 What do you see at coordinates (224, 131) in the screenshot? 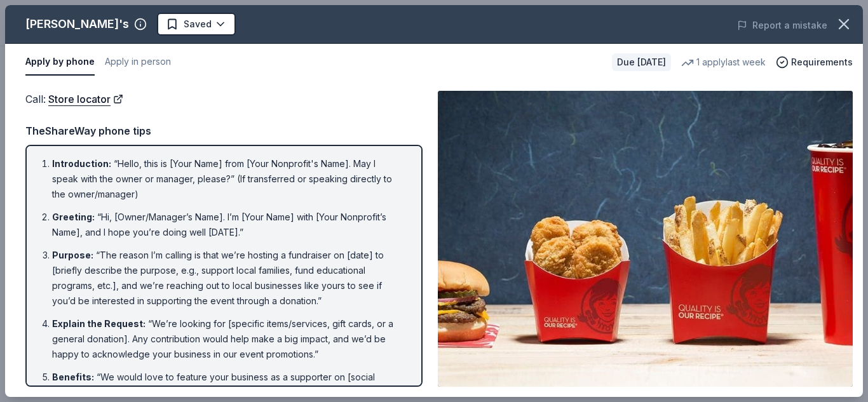
I see `div: TheShareWay phone tips` at bounding box center [224, 131].